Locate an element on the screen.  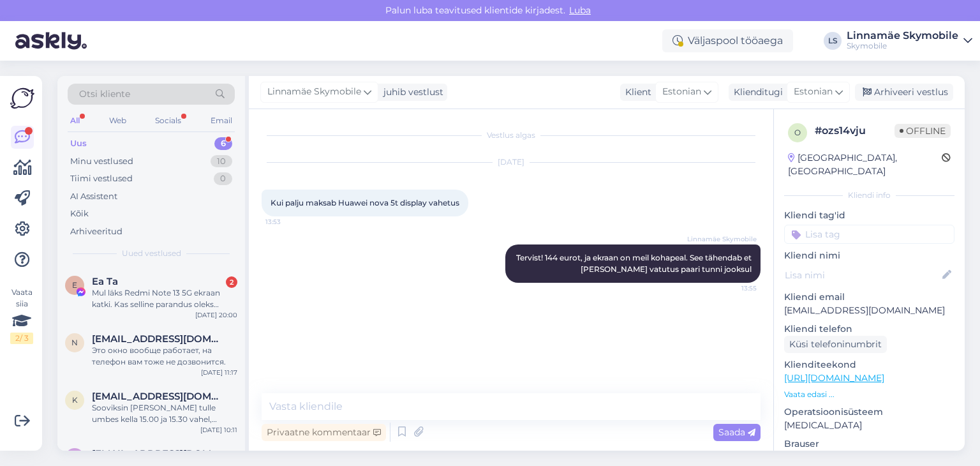
span: sirver@hot.ee is located at coordinates (158, 454).